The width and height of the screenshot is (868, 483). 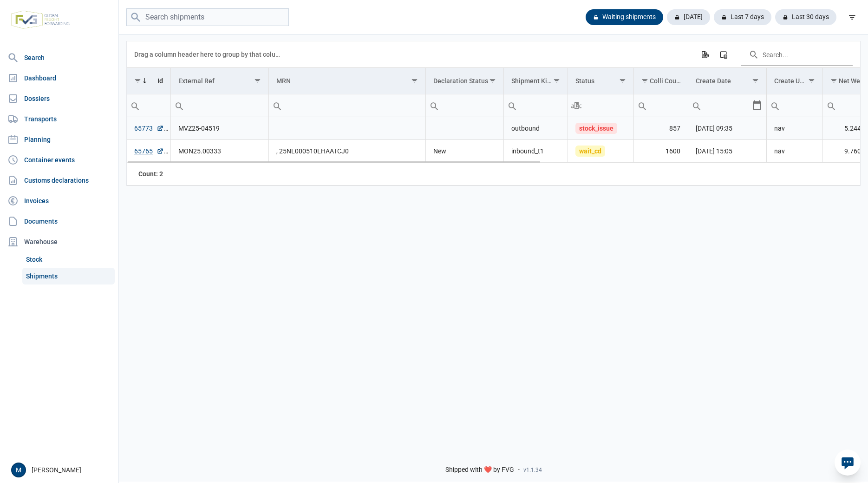 What do you see at coordinates (40, 19) in the screenshot?
I see `img: FVG - Global freight forwarding` at bounding box center [40, 19].